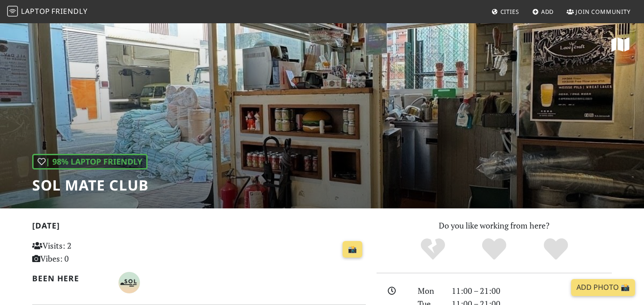  What do you see at coordinates (543, 12) in the screenshot?
I see `a: Add` at bounding box center [543, 12].